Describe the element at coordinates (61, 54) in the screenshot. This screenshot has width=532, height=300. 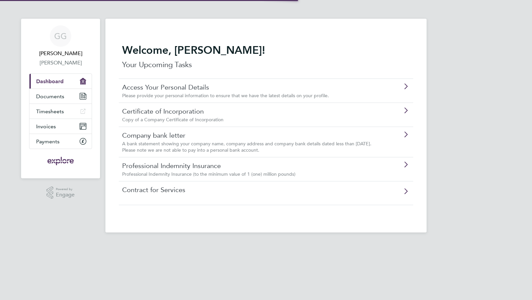
I see `span: Giulio Garofalo` at that location.